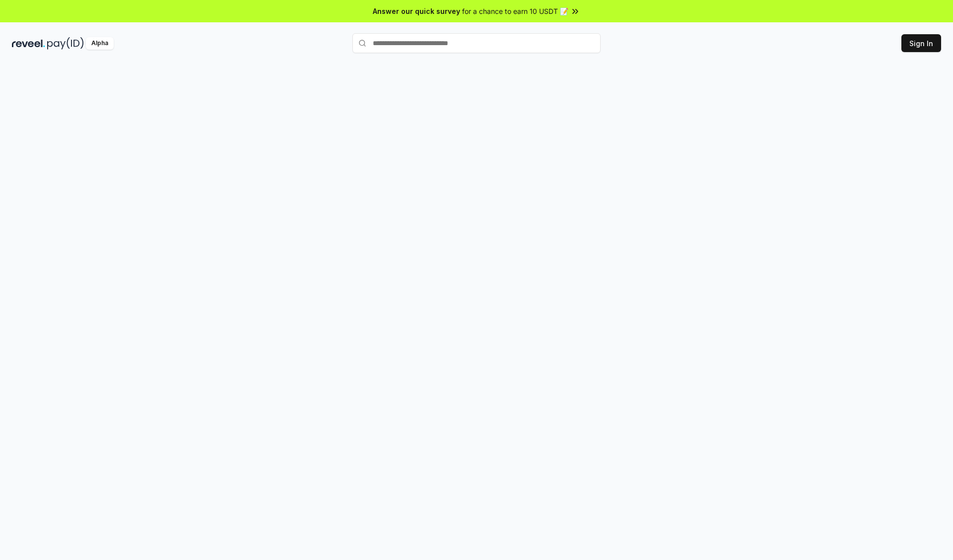 This screenshot has height=560, width=953. I want to click on img: pay_id, so click(65, 43).